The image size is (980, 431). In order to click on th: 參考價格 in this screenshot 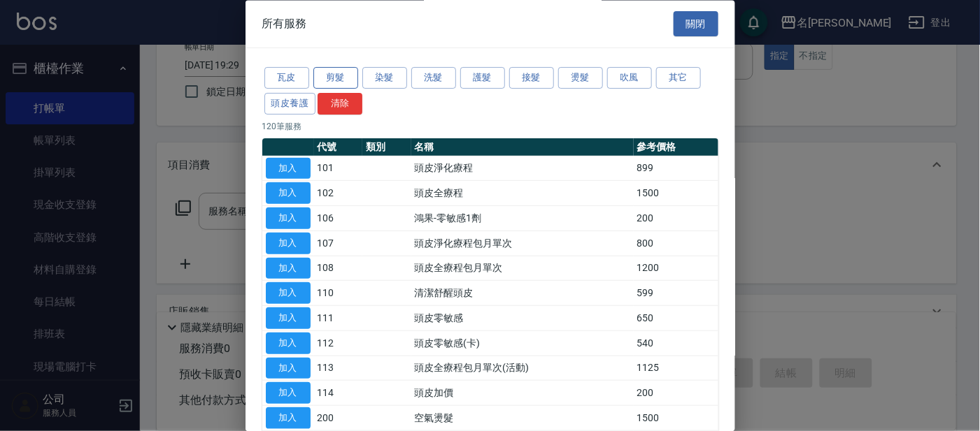, I will do `click(675, 147)`.